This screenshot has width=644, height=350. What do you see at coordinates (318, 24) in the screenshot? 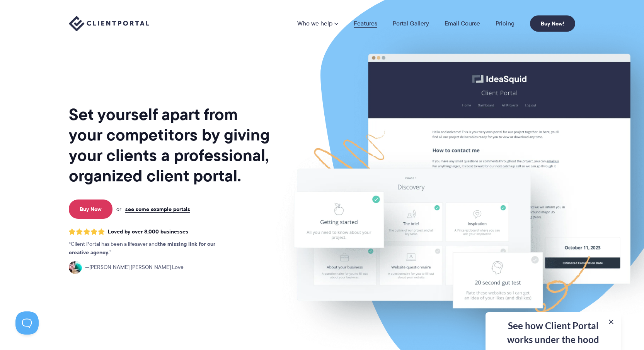
I see `a: Who we help` at bounding box center [318, 24].